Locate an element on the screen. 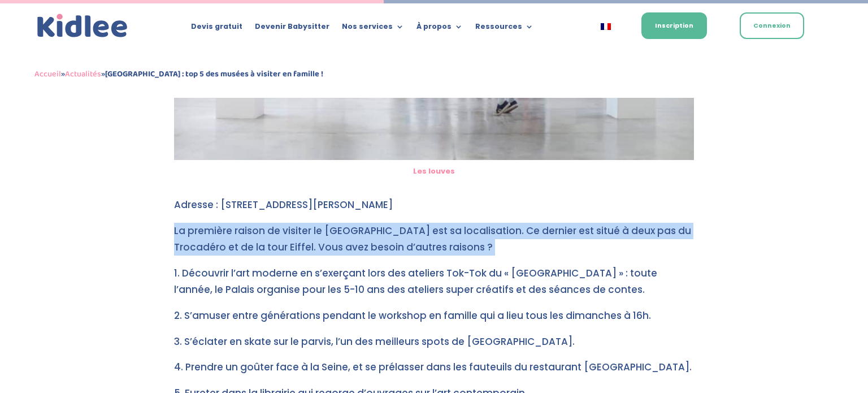  a: Les louves is located at coordinates (434, 171).